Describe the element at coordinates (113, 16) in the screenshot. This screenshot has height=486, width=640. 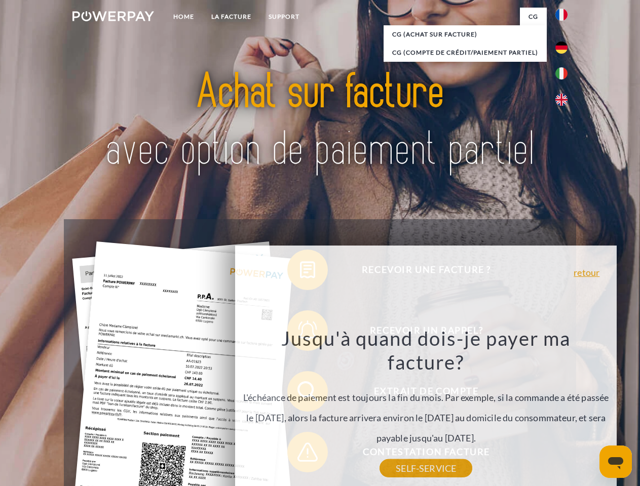
I see `img: logo-powerpay-white.svg` at that location.